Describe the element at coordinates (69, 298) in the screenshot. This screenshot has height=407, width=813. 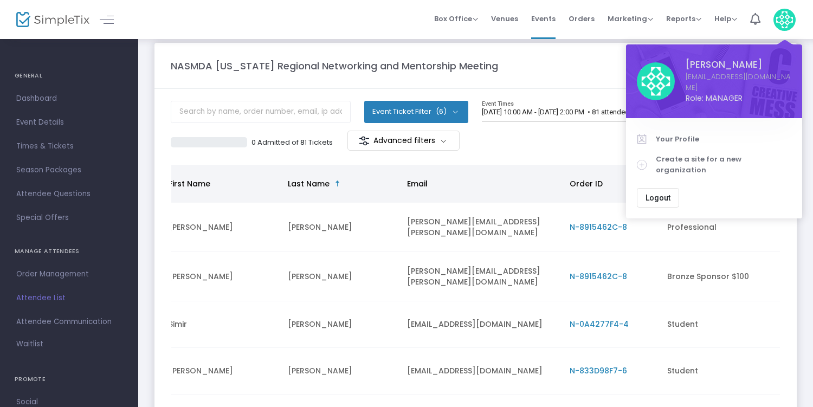
I see `span: Attendee List` at that location.